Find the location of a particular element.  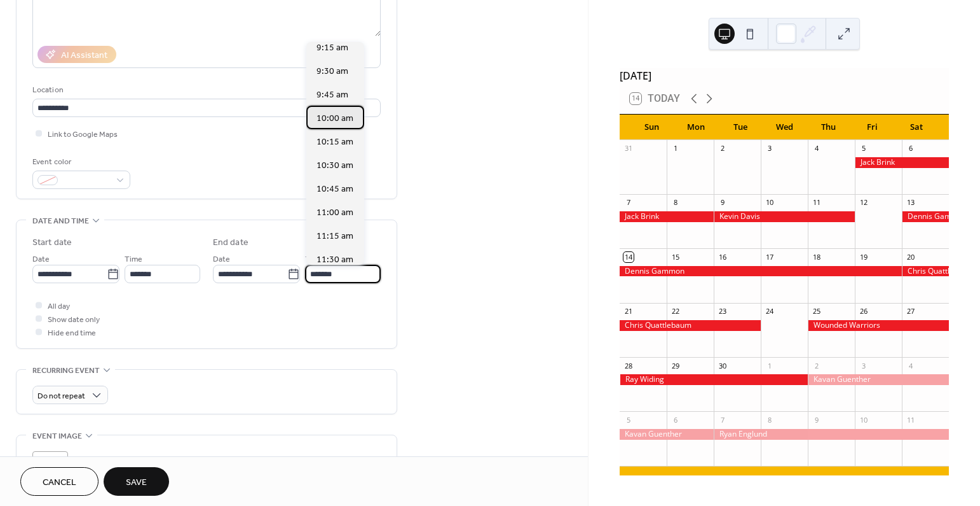

div: Wounded Warriors is located at coordinates (878, 325).